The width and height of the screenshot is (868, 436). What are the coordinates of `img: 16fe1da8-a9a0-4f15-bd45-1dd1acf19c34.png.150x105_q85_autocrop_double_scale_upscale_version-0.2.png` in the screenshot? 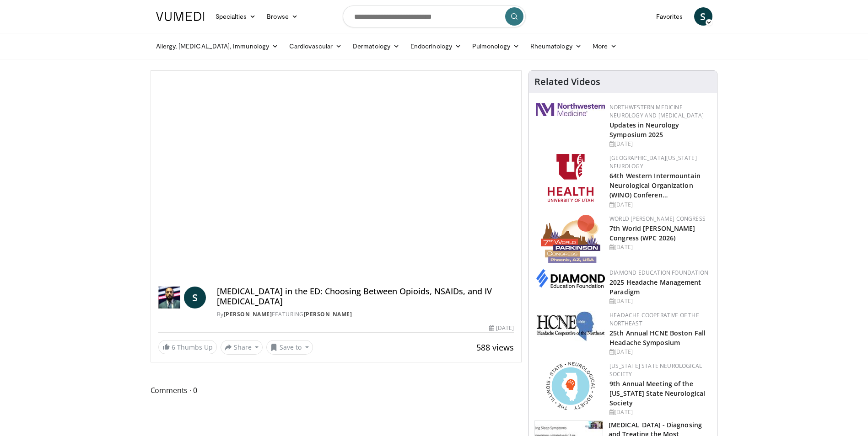 It's located at (571, 239).